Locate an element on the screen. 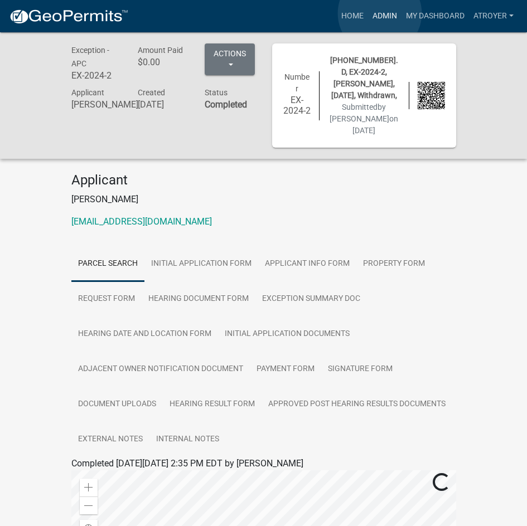 This screenshot has height=526, width=527. span: Applicant is located at coordinates (87, 93).